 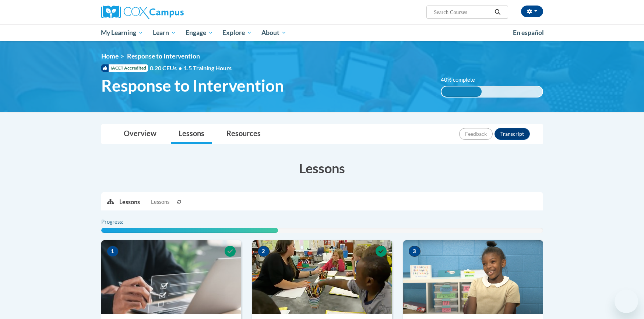 What do you see at coordinates (237, 33) in the screenshot?
I see `span: Explore` at bounding box center [237, 33].